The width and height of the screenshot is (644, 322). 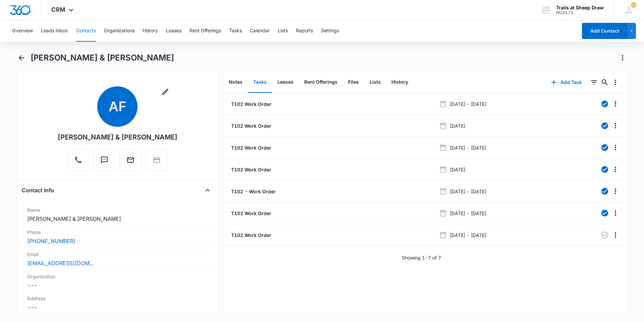 I want to click on button: Organizations, so click(x=119, y=31).